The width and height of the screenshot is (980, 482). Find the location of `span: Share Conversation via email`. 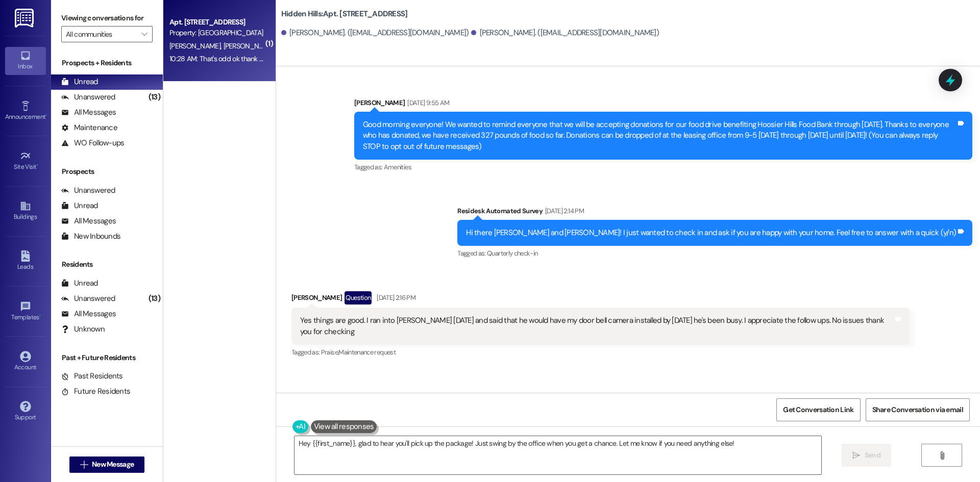

span: Share Conversation via email is located at coordinates (918, 410).